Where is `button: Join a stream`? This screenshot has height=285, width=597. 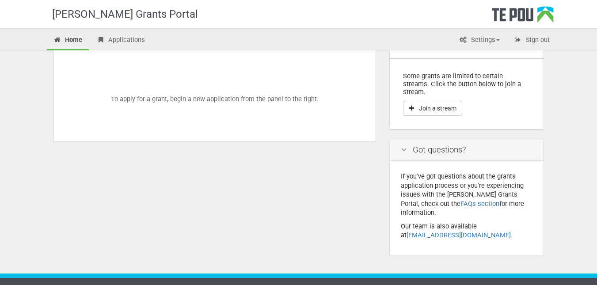 button: Join a stream is located at coordinates (432, 108).